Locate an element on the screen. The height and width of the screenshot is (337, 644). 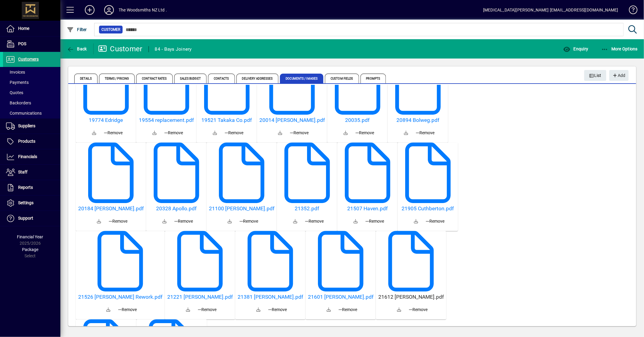
a: Financials is located at coordinates (32, 157).